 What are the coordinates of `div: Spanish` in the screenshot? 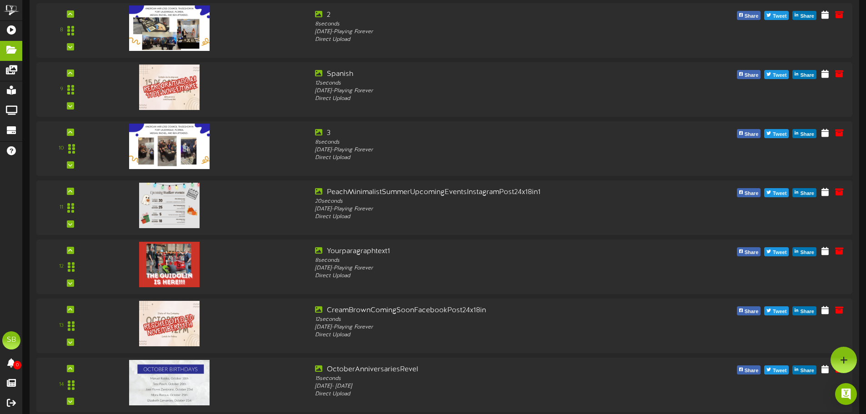 It's located at (478, 74).